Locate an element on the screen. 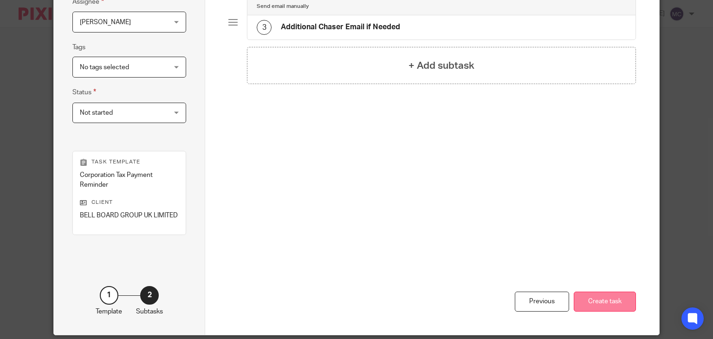  h4: Send email manually is located at coordinates (283, 6).